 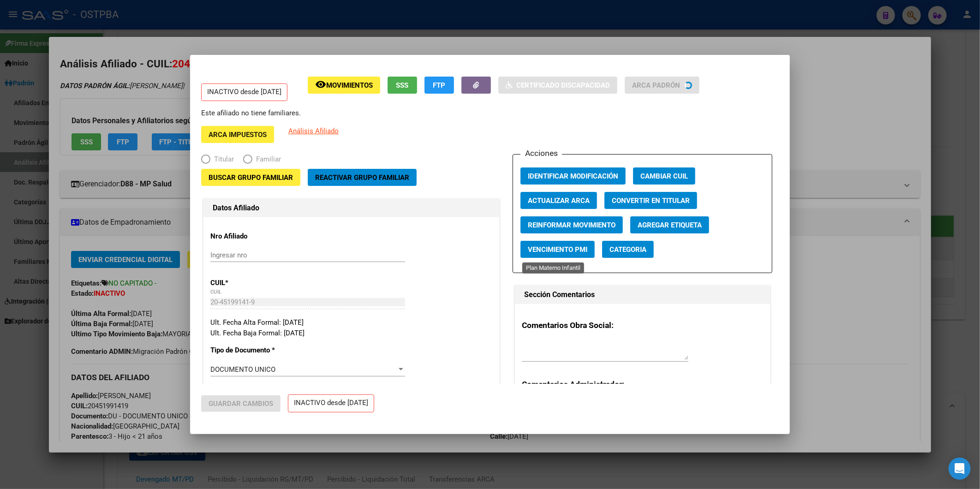 I want to click on span: Identificar Modificación, so click(x=573, y=176).